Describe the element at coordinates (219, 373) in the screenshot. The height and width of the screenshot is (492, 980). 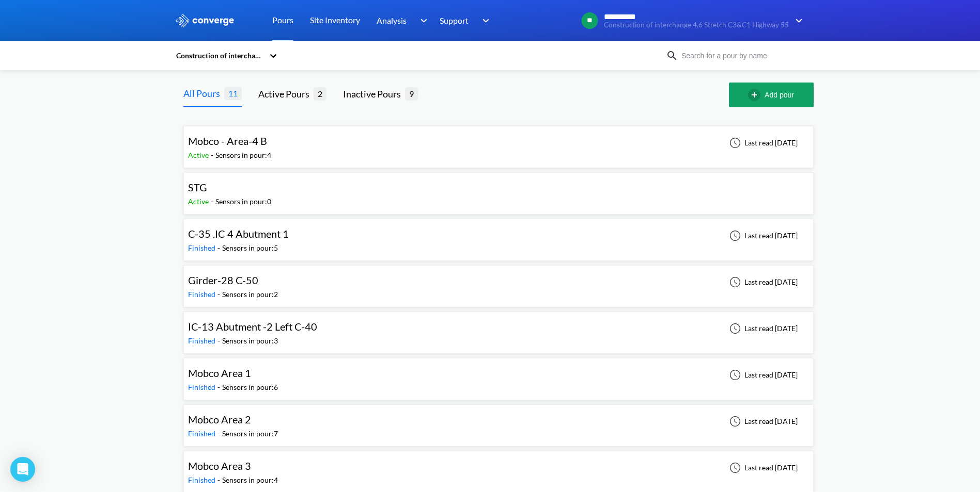
I see `span: Mobco Area 1` at that location.